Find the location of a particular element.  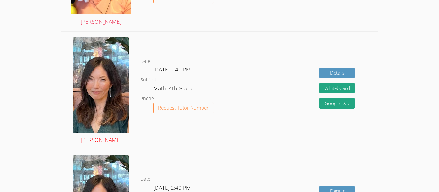

button: Whiteboard is located at coordinates (337, 88).